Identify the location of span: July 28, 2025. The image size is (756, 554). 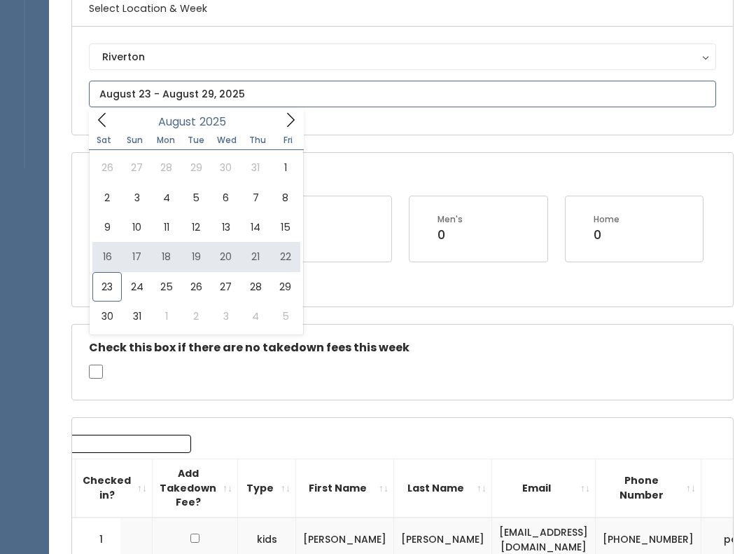
(166, 167).